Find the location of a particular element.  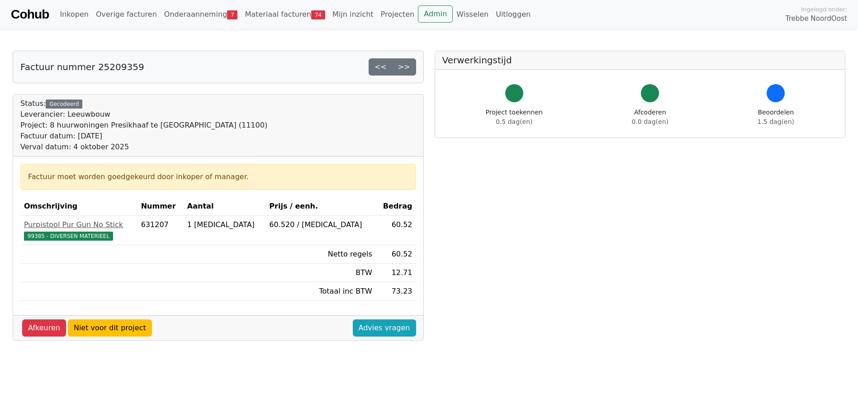

a: Afkeuren is located at coordinates (44, 328).